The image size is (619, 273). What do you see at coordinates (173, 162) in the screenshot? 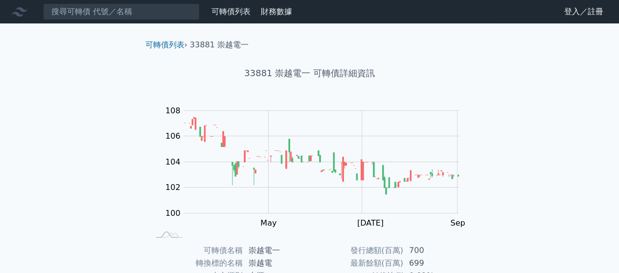
I see `tspan: 104` at bounding box center [173, 162].